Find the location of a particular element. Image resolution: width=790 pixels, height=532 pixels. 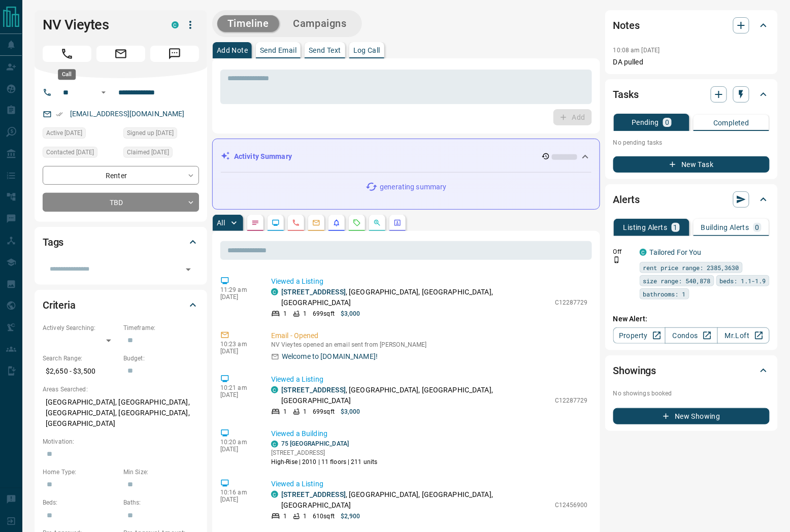

svg: Listing Alerts is located at coordinates (337, 223).